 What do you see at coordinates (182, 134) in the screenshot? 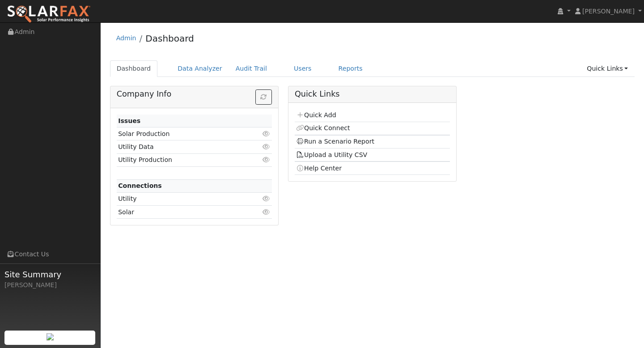
I see `td: Solar Production` at bounding box center [182, 134].